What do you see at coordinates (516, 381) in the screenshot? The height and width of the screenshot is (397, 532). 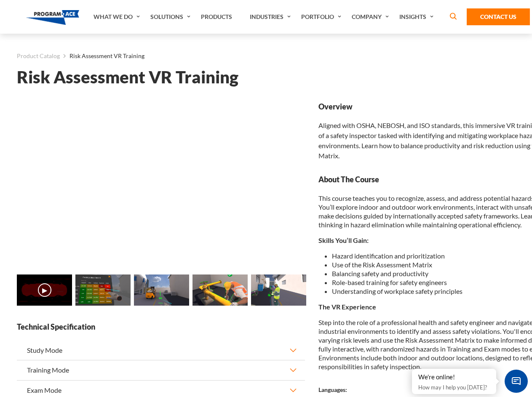 I see `span: Chat Widget` at bounding box center [516, 381].